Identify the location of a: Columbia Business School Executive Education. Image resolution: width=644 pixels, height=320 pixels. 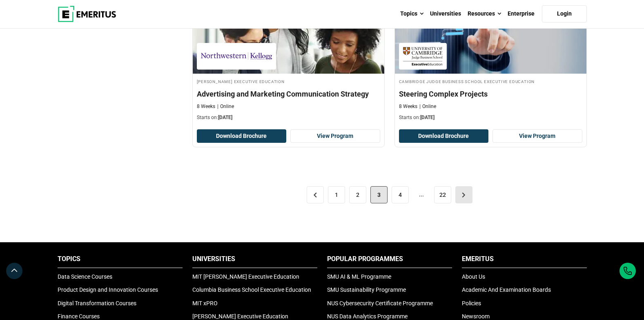
(252, 290).